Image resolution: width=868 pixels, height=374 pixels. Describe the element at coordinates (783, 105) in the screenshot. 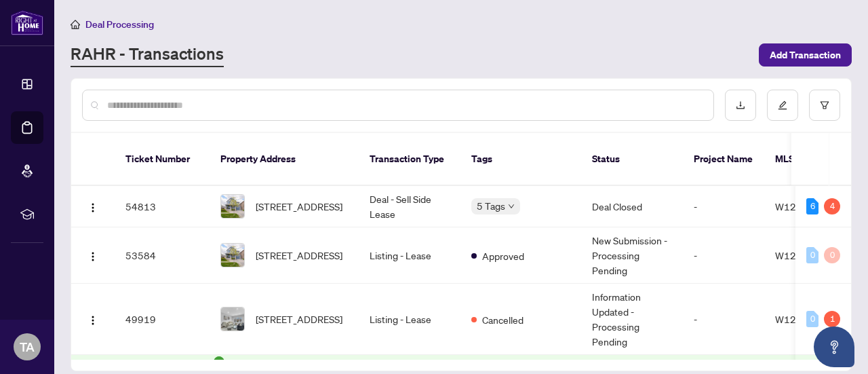

I see `span: edit` at that location.